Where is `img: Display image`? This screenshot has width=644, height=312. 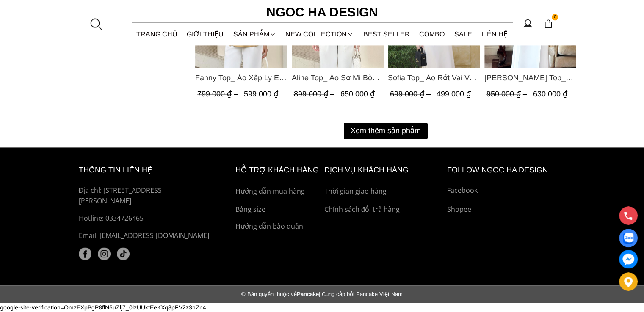 img: Display image is located at coordinates (628, 238).